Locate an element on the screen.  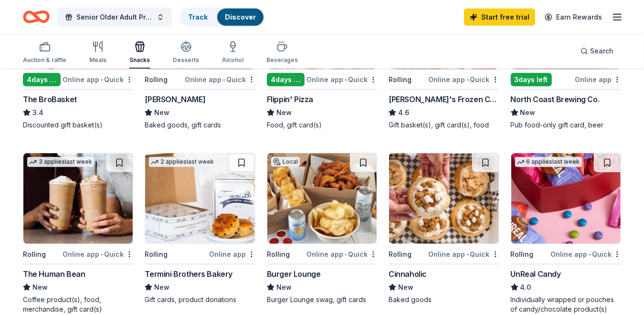
div: 6 applies last week is located at coordinates (549, 161).